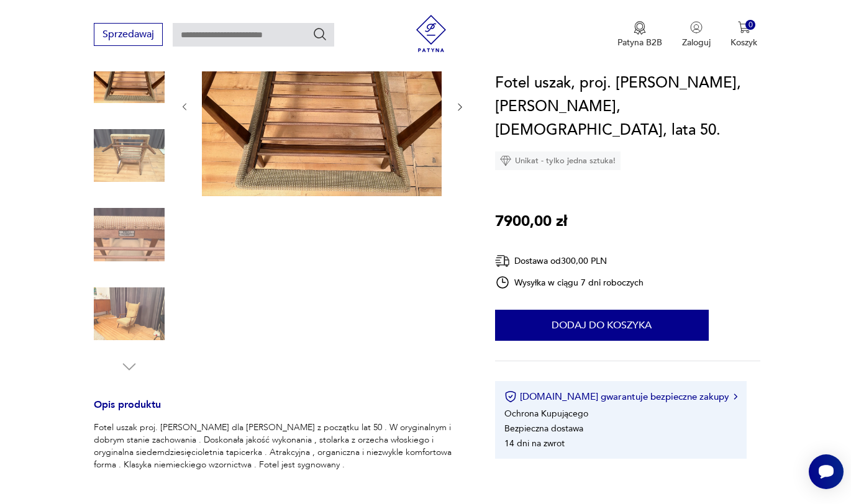 The image size is (851, 504). Describe the element at coordinates (744, 27) in the screenshot. I see `img: Ikona koszyka` at that location.